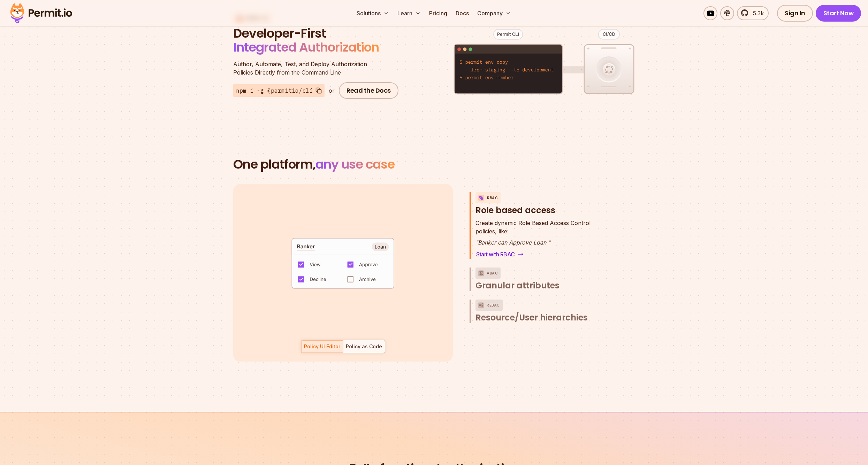  I want to click on button: Solutions, so click(373, 13).